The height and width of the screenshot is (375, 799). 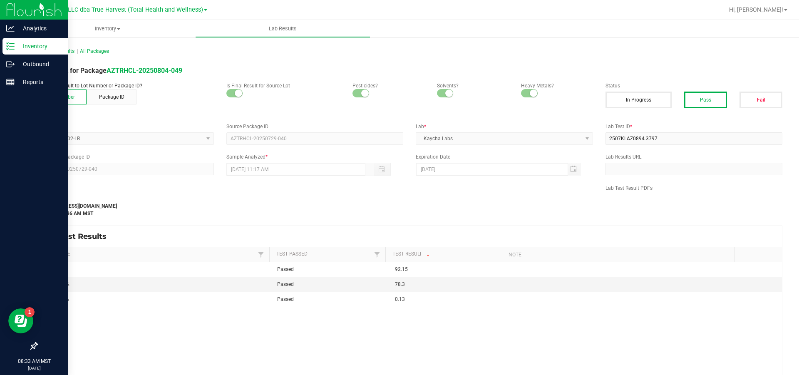 What do you see at coordinates (324, 254) in the screenshot?
I see `a: Test PassedSortable` at bounding box center [324, 254].